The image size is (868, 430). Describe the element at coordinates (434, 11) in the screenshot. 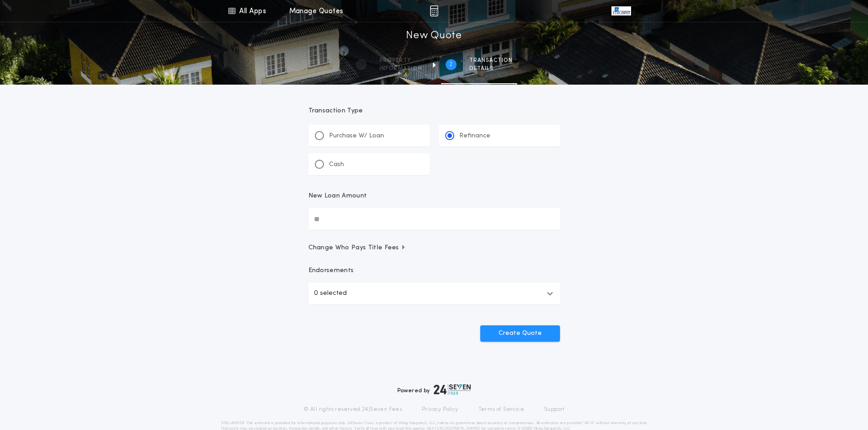

I see `img: img` at that location.